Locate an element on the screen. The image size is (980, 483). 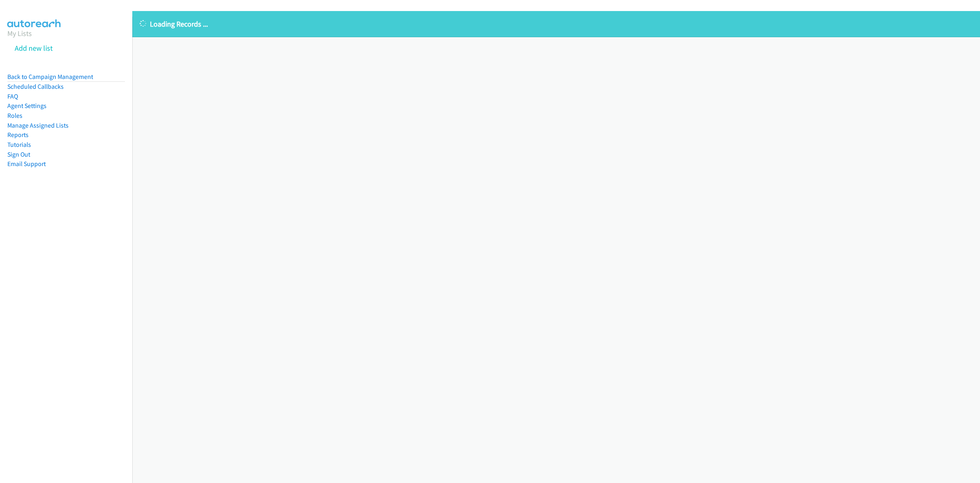
a: Back to Campaign Management is located at coordinates (51, 77).